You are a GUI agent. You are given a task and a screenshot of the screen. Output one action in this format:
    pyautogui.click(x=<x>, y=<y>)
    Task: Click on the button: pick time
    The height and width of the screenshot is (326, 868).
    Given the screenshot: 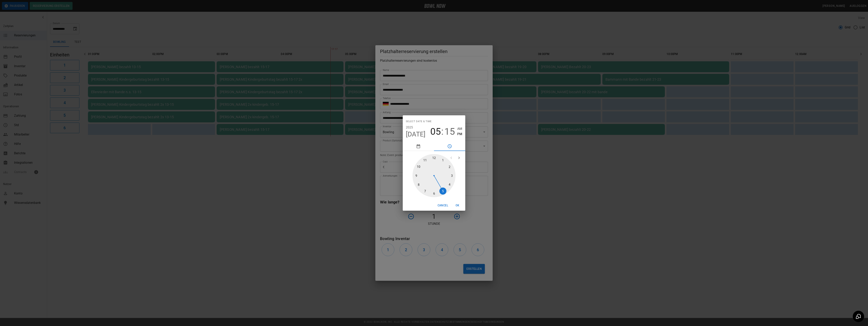 What is the action you would take?
    pyautogui.click(x=450, y=146)
    